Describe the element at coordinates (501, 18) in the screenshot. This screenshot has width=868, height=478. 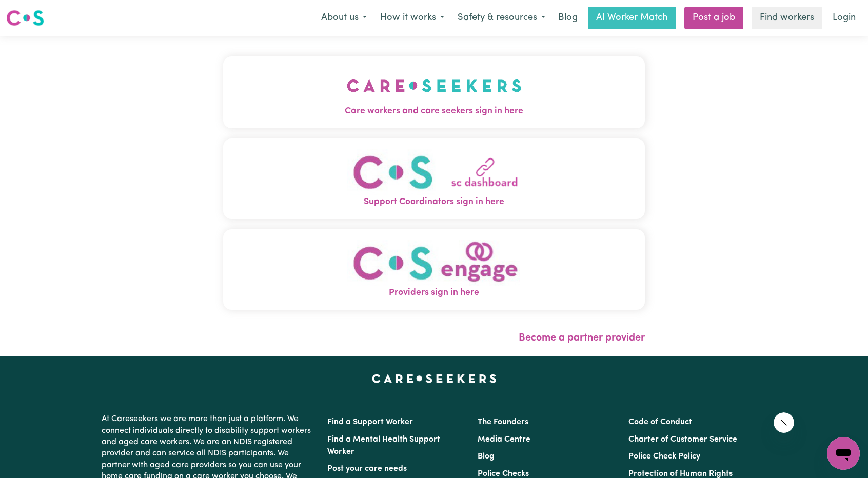
I see `button: Safety & resources` at that location.